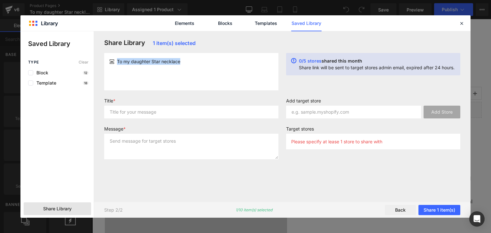 The width and height of the screenshot is (491, 233). Describe the element at coordinates (61, 44) in the screenshot. I see `p: Saved Library` at that location.